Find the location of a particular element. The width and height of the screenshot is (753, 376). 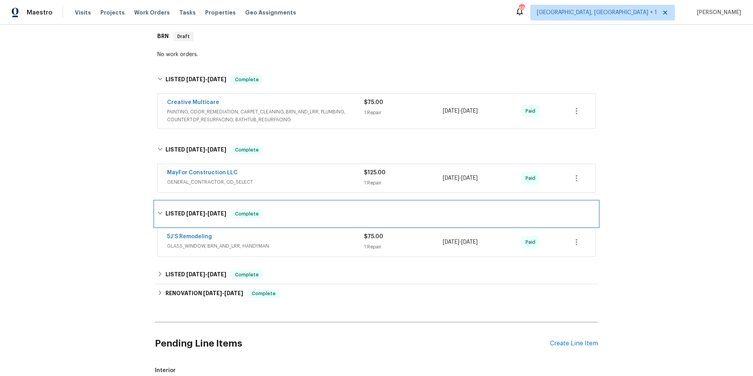

h6: BRN is located at coordinates (163, 36).